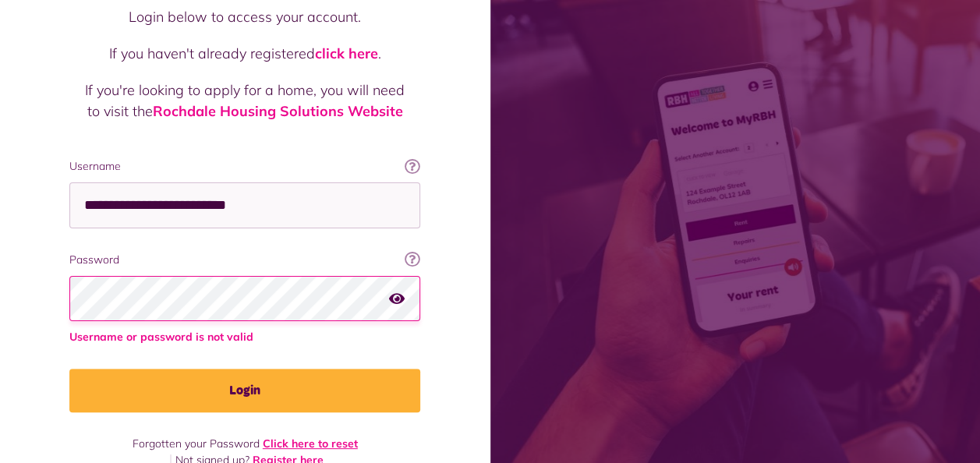 The width and height of the screenshot is (980, 463). What do you see at coordinates (245, 337) in the screenshot?
I see `span: Username or password is not valid` at bounding box center [245, 337].